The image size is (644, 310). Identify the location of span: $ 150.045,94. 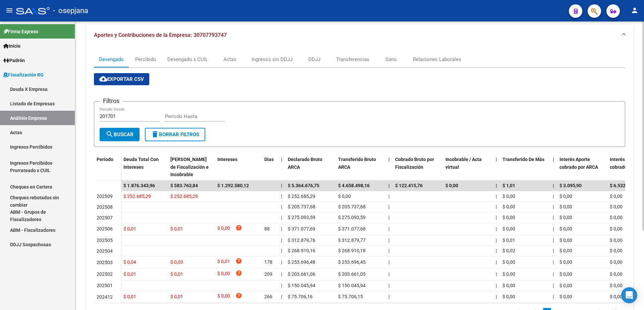
(352, 286).